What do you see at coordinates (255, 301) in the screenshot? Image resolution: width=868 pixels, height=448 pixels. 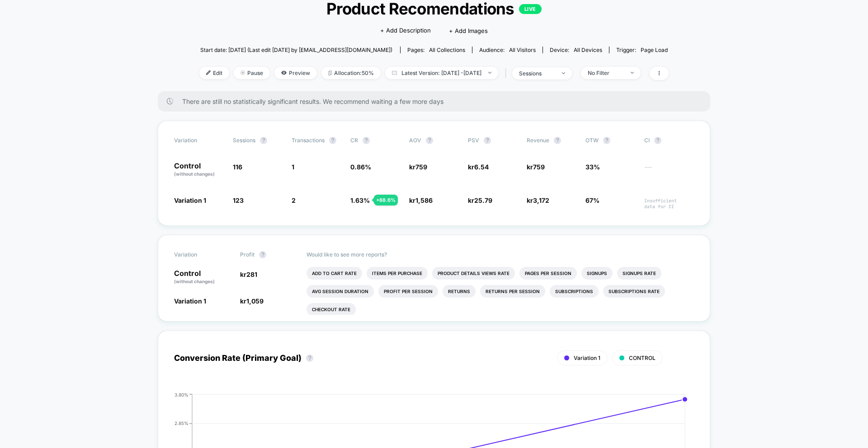 I see `span: 1,059` at bounding box center [255, 301].